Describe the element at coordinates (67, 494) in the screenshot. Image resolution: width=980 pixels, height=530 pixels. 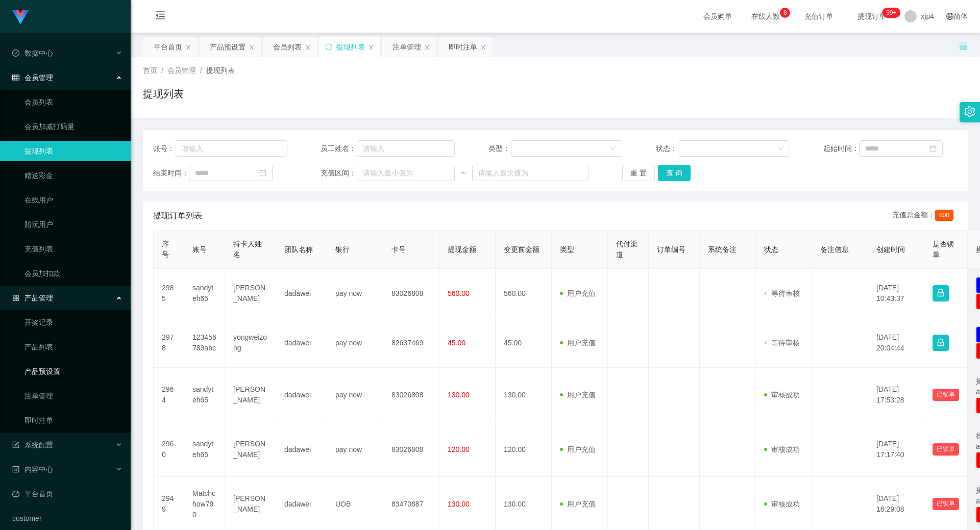
I see `a: 图标: dashboard平台首页` at that location.